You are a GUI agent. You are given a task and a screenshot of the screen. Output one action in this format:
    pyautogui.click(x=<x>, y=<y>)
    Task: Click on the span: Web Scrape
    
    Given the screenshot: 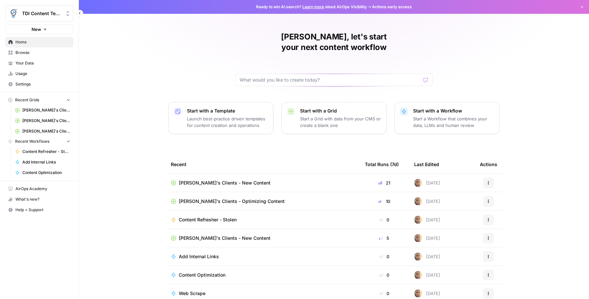 What is the action you would take?
    pyautogui.click(x=192, y=293)
    